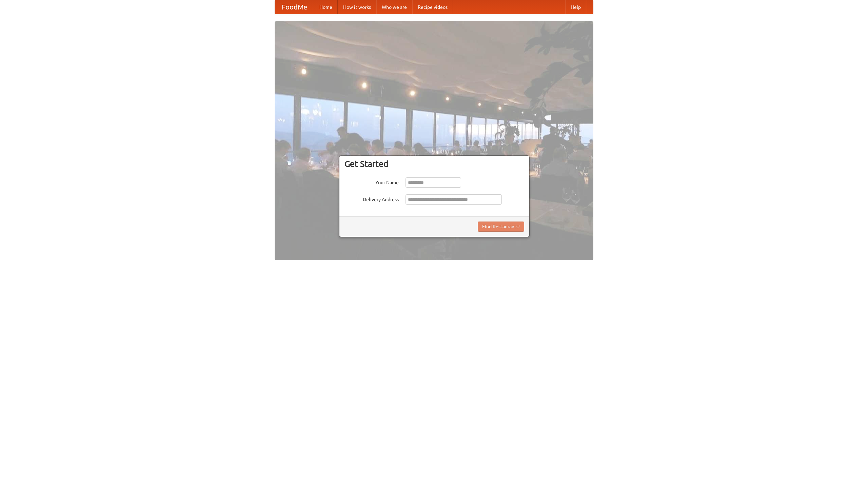 Image resolution: width=868 pixels, height=480 pixels. What do you see at coordinates (357, 7) in the screenshot?
I see `a: How it works` at bounding box center [357, 7].